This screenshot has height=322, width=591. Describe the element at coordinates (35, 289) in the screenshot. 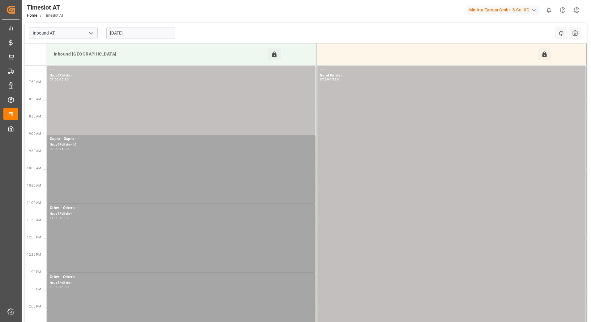

I see `span: 1:30 PM` at that location.